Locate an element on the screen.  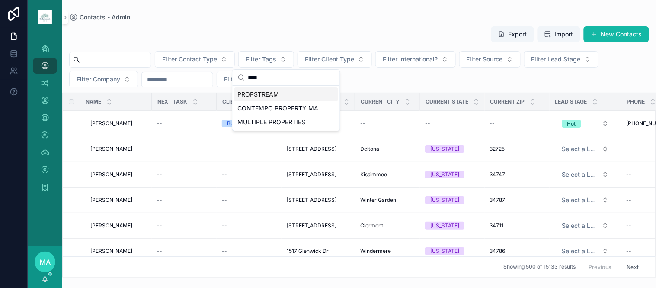
a: 32725 is located at coordinates (517, 149).